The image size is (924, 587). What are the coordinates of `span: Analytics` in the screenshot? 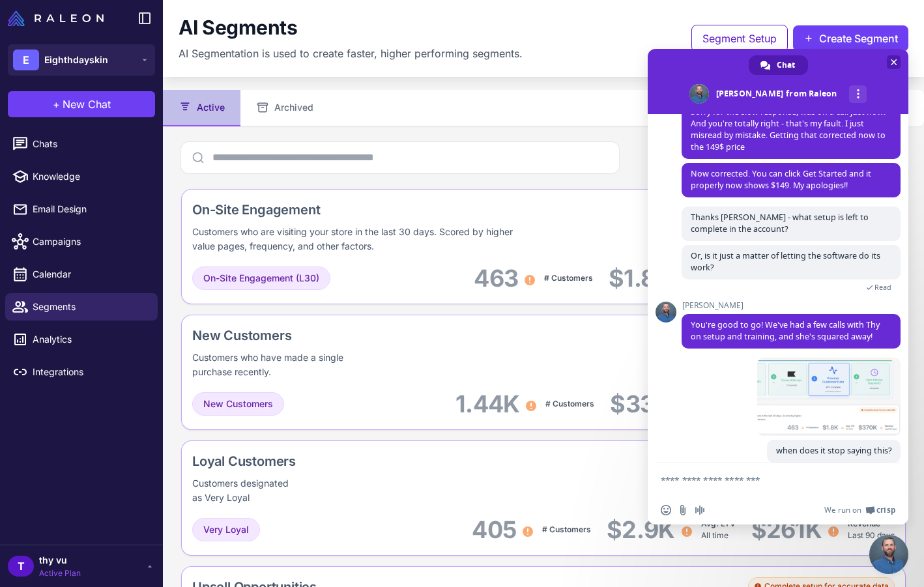 It's located at (90, 340).